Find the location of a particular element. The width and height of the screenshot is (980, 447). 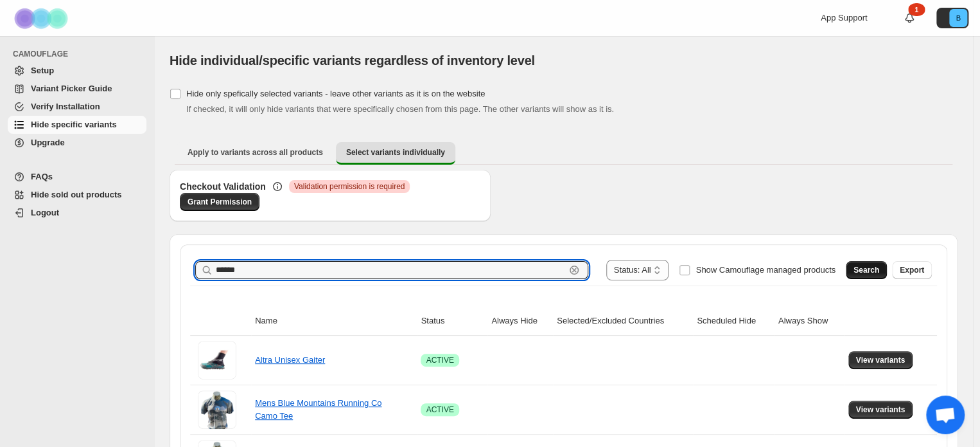

a: Altra Unisex Gaiter is located at coordinates (290, 359).